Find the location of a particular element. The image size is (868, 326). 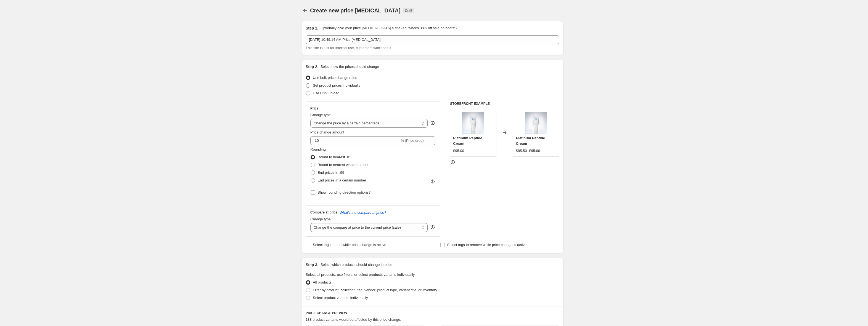

span: Select all products, use filters, or select products variants individually is located at coordinates (360, 274).